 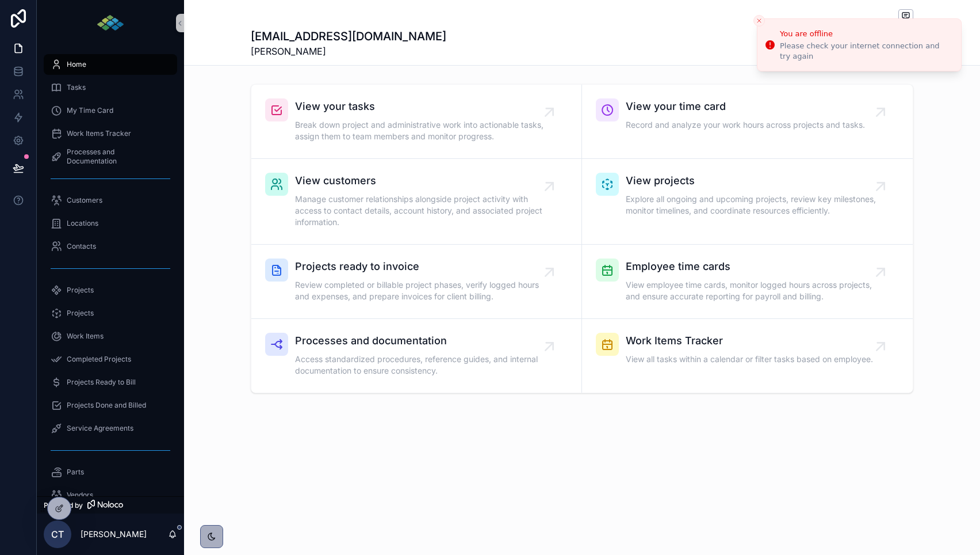 What do you see at coordinates (90, 110) in the screenshot?
I see `span: My Time Card` at bounding box center [90, 110].